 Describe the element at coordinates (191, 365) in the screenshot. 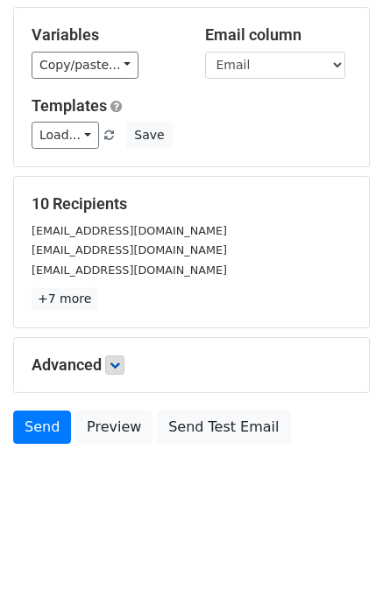

I see `h5: Advanced` at that location.